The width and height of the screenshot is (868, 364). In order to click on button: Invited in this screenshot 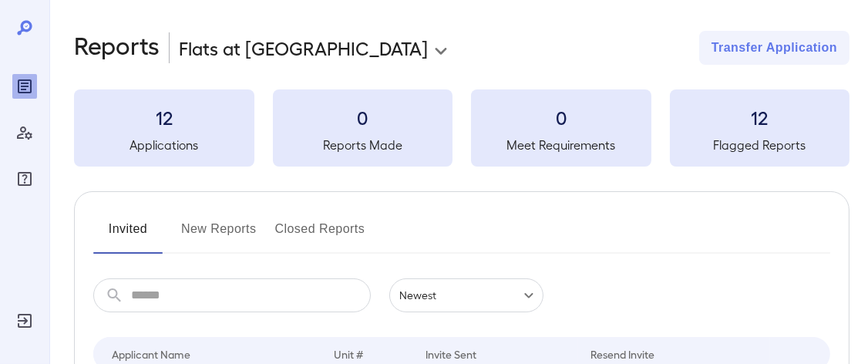, I will do `click(128, 235)`.